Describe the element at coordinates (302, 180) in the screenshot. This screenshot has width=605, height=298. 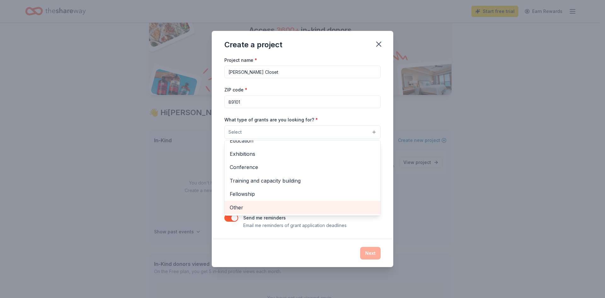
I see `span: Training and capacity building` at that location.